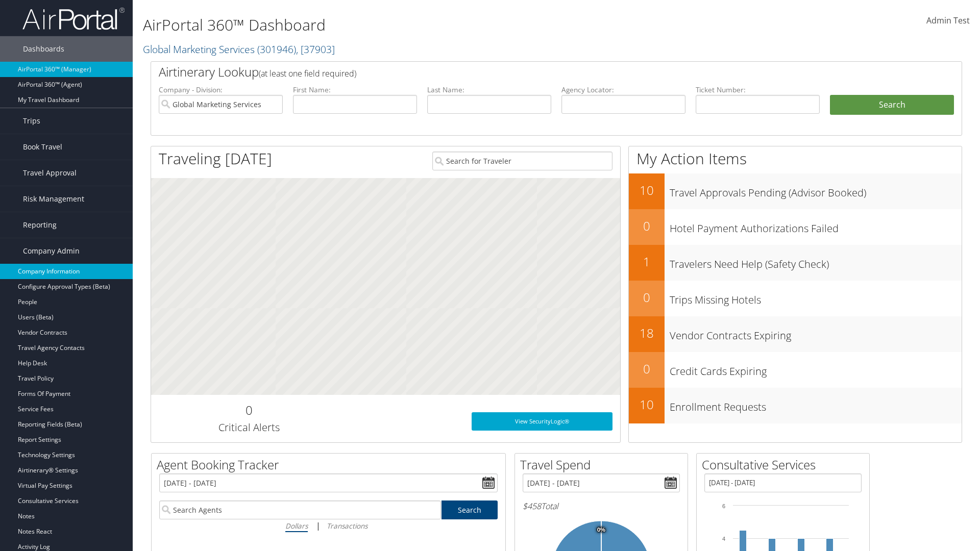 This screenshot has width=980, height=551. Describe the element at coordinates (300, 510) in the screenshot. I see `input: Search Agents` at that location.